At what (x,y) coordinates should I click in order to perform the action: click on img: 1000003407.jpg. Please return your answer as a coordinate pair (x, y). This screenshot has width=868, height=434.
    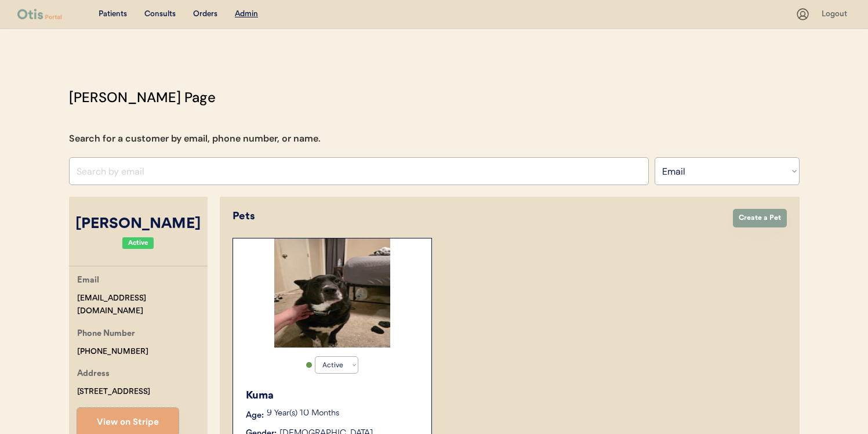
    Looking at the image, I should click on (333, 293).